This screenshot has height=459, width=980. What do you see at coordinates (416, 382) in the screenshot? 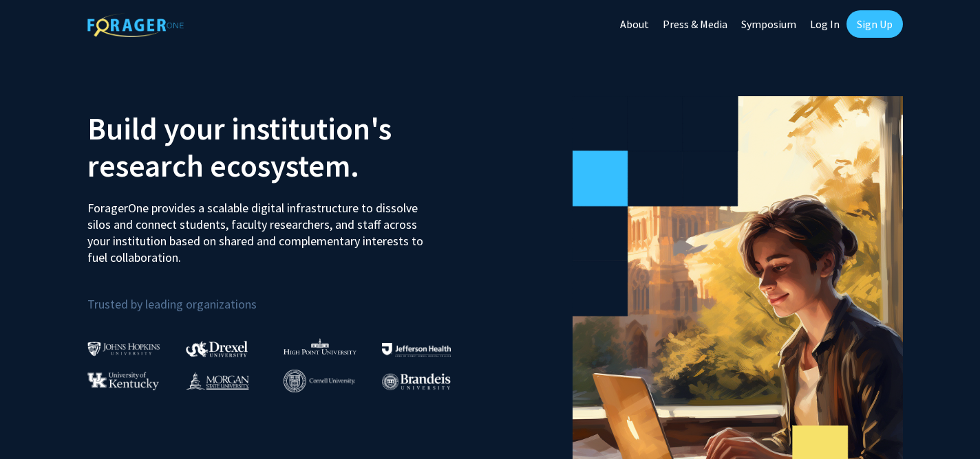
I see `img: Brandeis University` at bounding box center [416, 382].